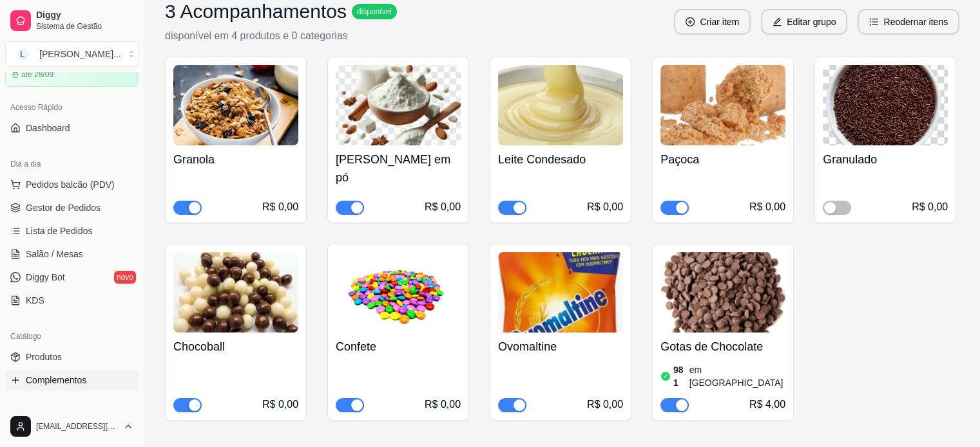  What do you see at coordinates (71, 232) in the screenshot?
I see `a: Lista de Pedidos` at bounding box center [71, 232].